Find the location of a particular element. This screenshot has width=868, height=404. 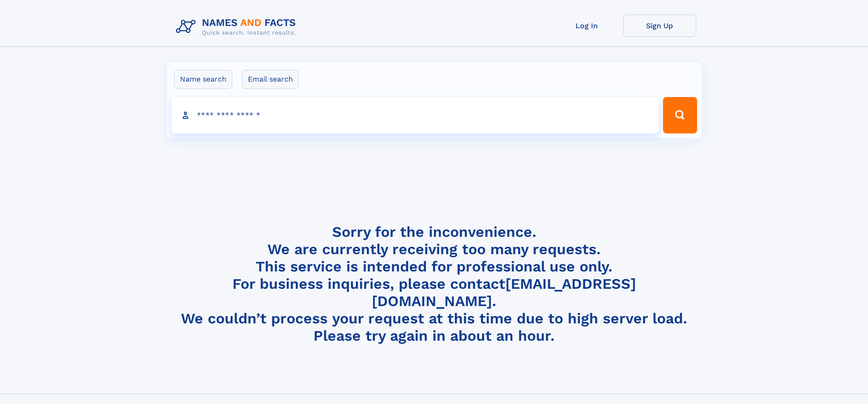

img: Logo Names and Facts is located at coordinates (237, 27).